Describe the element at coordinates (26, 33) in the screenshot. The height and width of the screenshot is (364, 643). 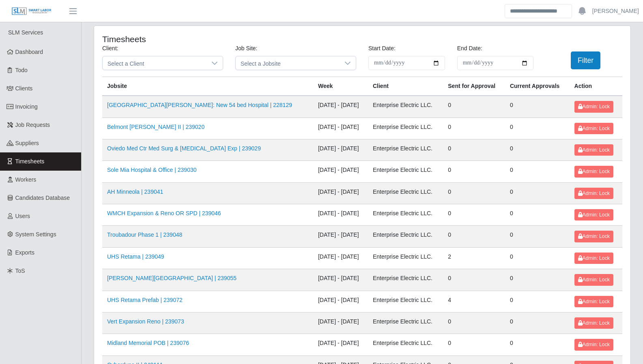
I see `span: SLM Services` at that location.